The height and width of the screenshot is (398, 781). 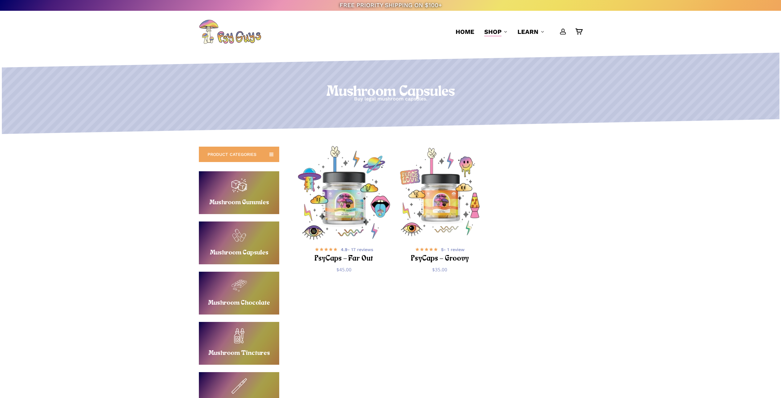 I want to click on a: Home, so click(x=465, y=32).